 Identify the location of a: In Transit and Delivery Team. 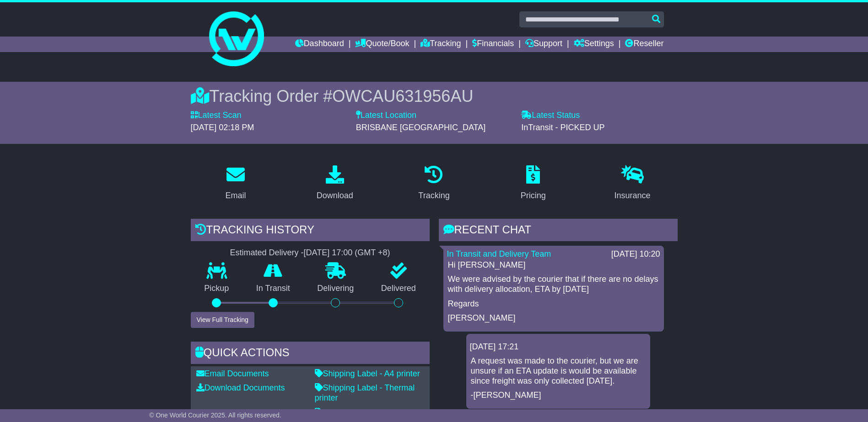
(500, 254).